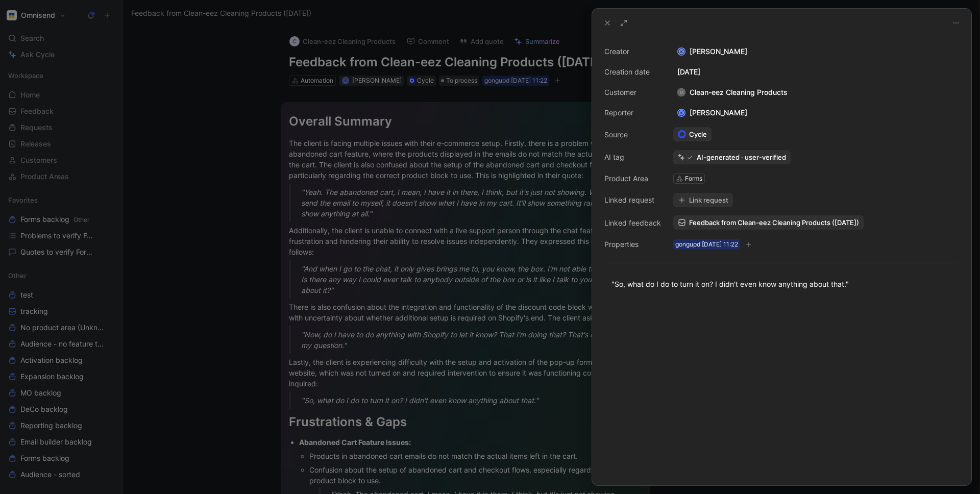  I want to click on button: Link request, so click(703, 200).